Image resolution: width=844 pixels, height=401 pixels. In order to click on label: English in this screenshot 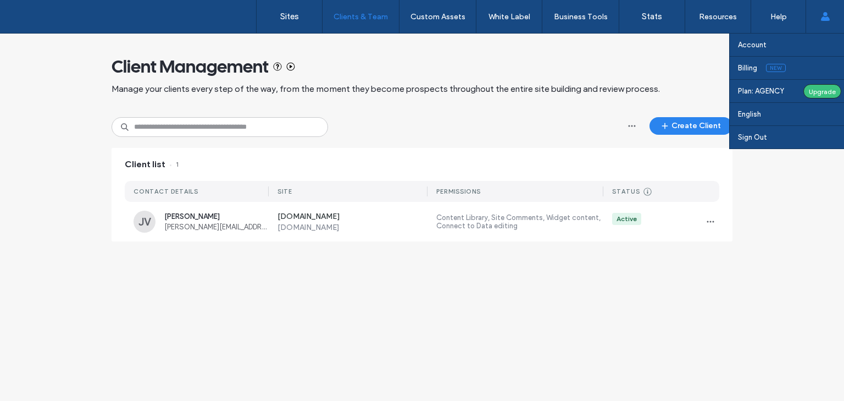, I will do `click(750, 114)`.